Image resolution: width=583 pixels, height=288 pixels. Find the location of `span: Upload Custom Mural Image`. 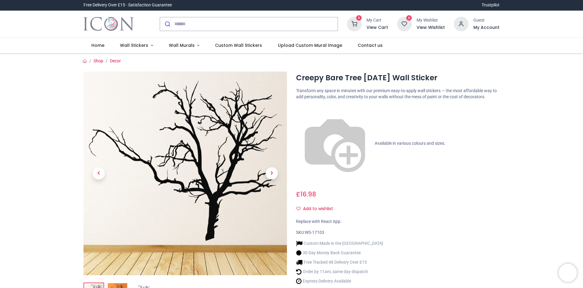

span: Upload Custom Mural Image is located at coordinates (310, 45).